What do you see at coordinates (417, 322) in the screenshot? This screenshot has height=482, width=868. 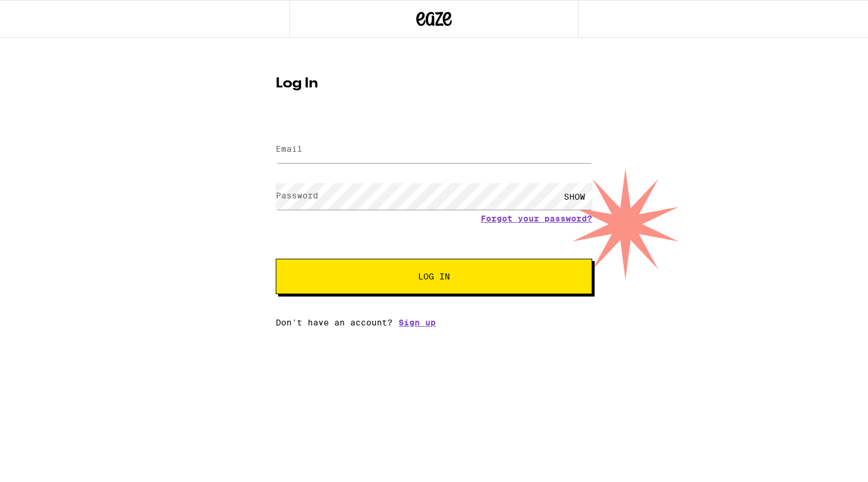 I see `a: Sign up` at bounding box center [417, 322].